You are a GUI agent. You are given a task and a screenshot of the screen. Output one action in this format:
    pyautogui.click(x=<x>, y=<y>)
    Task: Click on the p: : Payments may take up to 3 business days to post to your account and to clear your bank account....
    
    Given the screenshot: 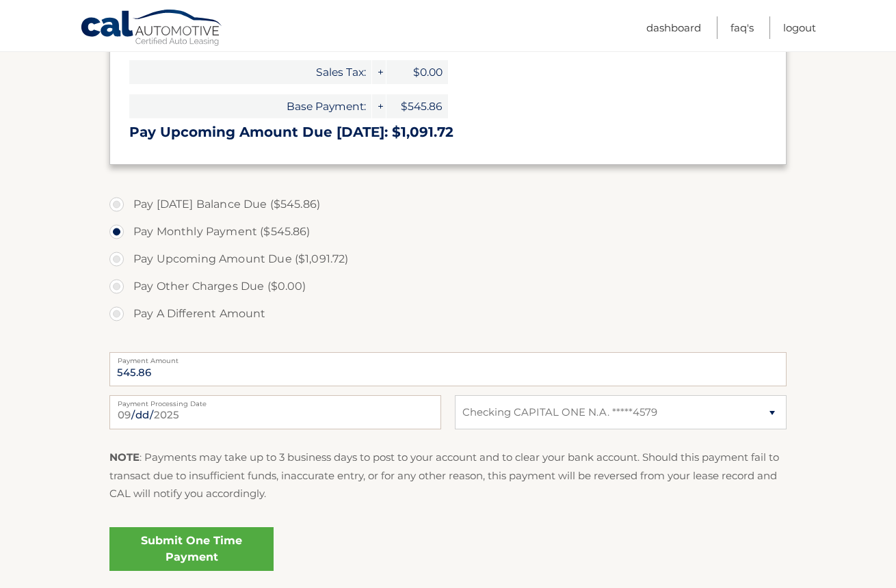 What is the action you would take?
    pyautogui.click(x=448, y=476)
    